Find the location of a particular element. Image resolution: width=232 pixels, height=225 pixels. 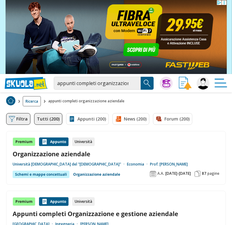

img: Anno accademico is located at coordinates (153, 174).